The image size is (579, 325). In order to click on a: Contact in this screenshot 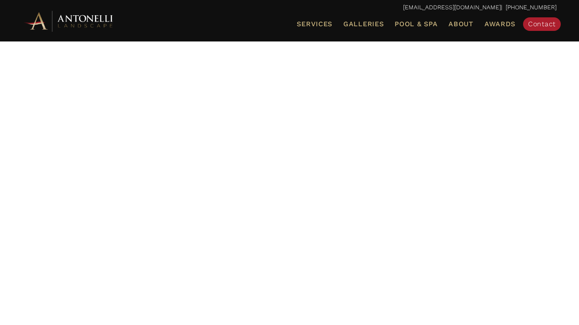, I will do `click(542, 24)`.